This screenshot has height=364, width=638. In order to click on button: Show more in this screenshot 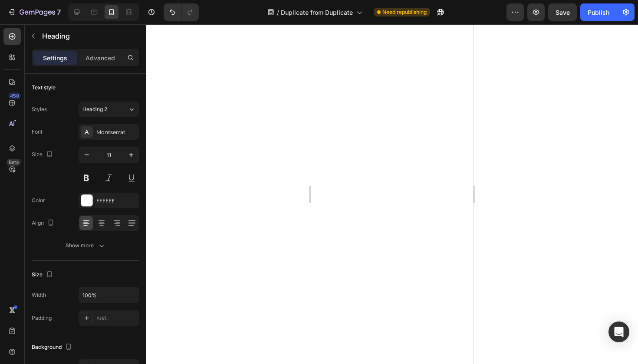, I will do `click(86, 246)`.